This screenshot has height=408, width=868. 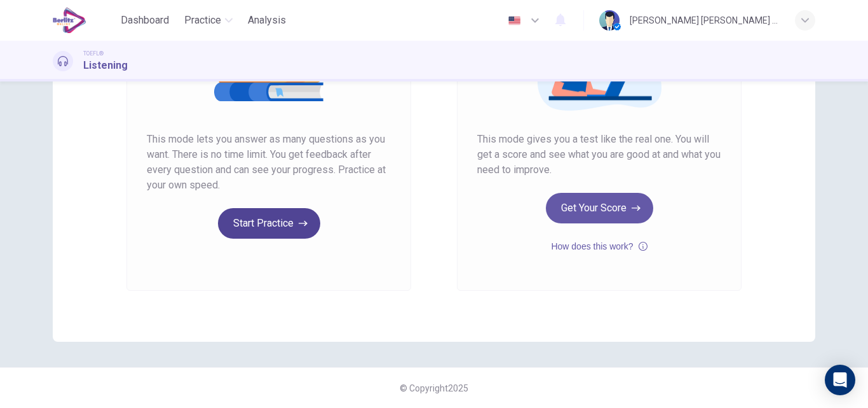 What do you see at coordinates (208, 21) in the screenshot?
I see `button: Practice` at bounding box center [208, 21].